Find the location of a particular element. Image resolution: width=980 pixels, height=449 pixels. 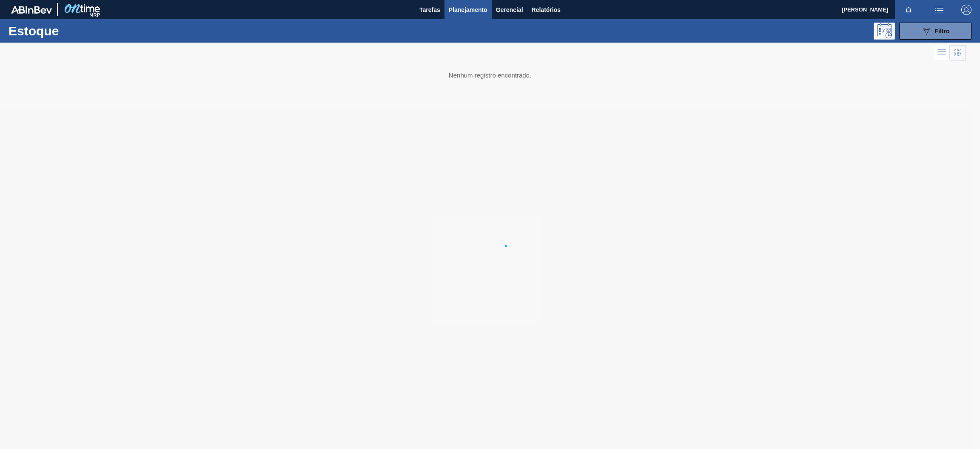

span: Relatórios is located at coordinates (546, 10).